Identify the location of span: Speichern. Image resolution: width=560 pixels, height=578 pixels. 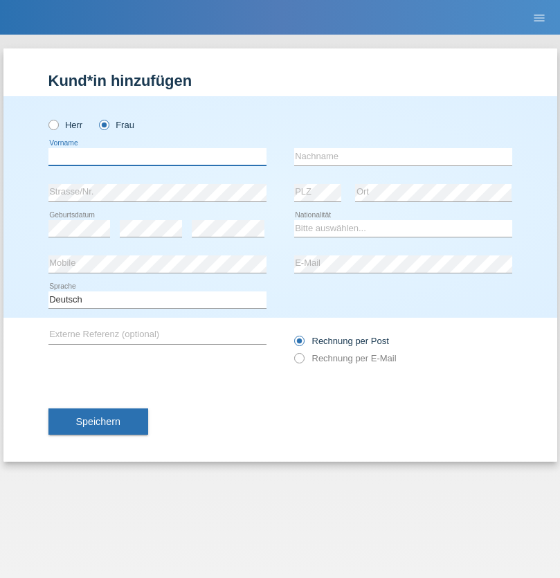
(98, 422).